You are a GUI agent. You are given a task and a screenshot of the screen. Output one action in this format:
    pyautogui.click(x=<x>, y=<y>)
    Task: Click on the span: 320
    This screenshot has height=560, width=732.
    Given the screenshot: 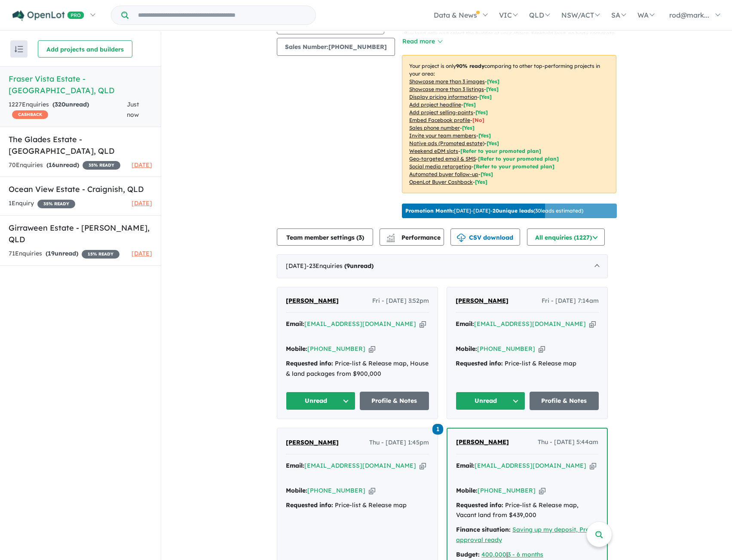 What is the action you would take?
    pyautogui.click(x=60, y=104)
    